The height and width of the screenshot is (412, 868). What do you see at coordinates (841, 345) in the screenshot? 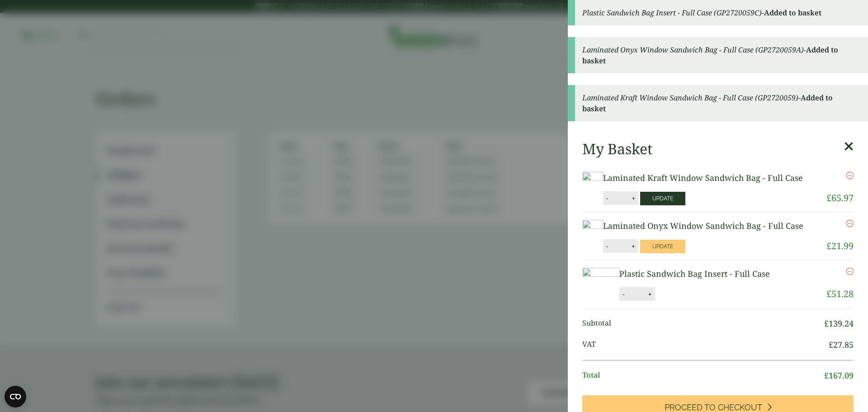
I see `bdi: 27.85` at bounding box center [841, 345].